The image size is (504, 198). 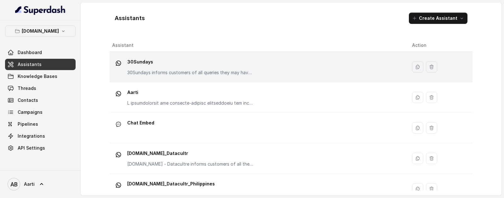 What do you see at coordinates (190, 62) in the screenshot?
I see `p: 30Sundays` at bounding box center [190, 62].